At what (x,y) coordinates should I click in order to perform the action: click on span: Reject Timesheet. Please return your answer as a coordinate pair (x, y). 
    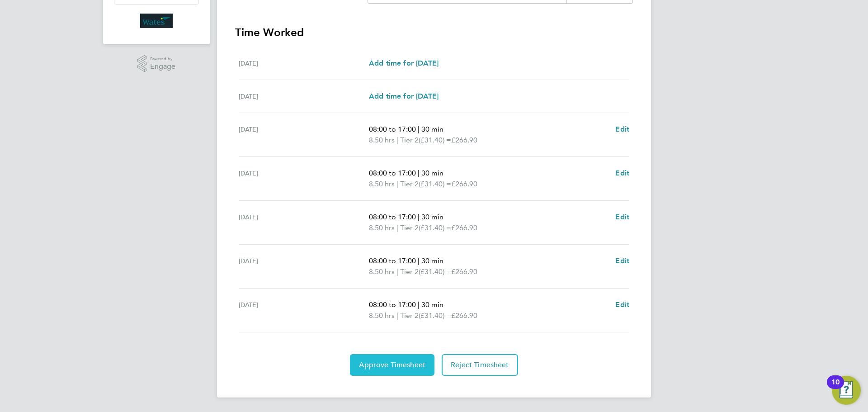
    Looking at the image, I should click on (479, 365).